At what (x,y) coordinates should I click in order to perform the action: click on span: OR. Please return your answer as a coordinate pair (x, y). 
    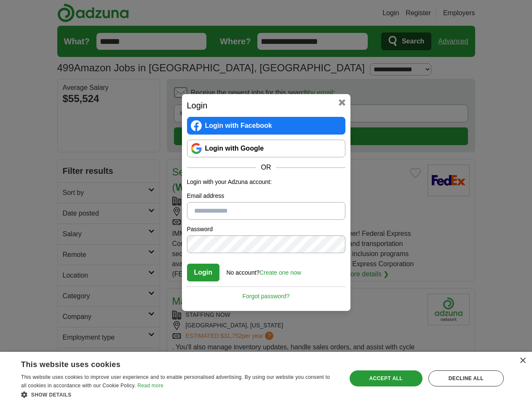
    Looking at the image, I should click on (266, 167).